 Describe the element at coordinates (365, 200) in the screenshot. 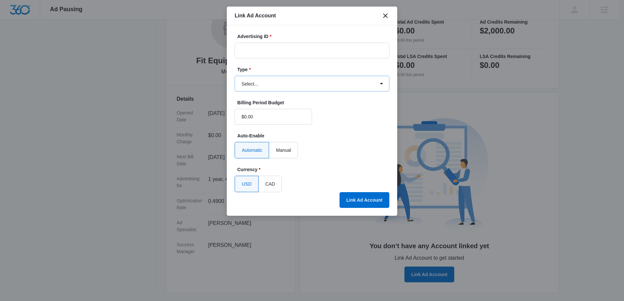

I see `button: Link Ad Account` at that location.